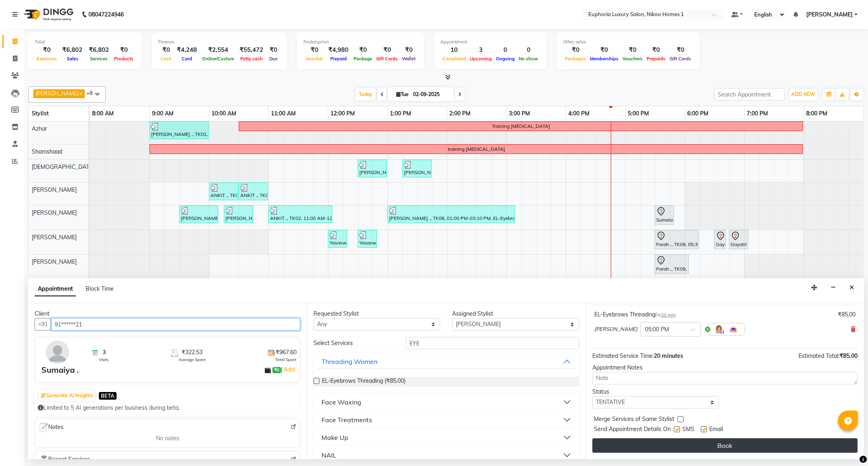  What do you see at coordinates (335, 437) in the screenshot?
I see `div: Make Up` at bounding box center [335, 437].